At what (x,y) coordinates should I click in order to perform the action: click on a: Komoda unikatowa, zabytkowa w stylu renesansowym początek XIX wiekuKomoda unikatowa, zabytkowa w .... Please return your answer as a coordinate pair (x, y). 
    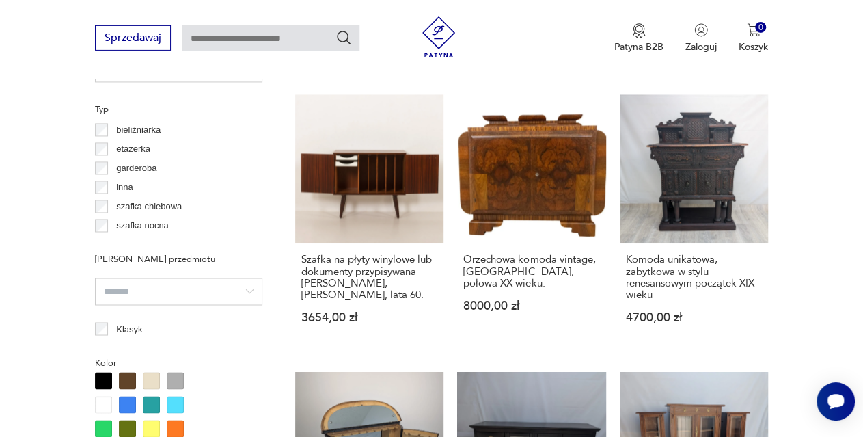
    Looking at the image, I should click on (693, 222).